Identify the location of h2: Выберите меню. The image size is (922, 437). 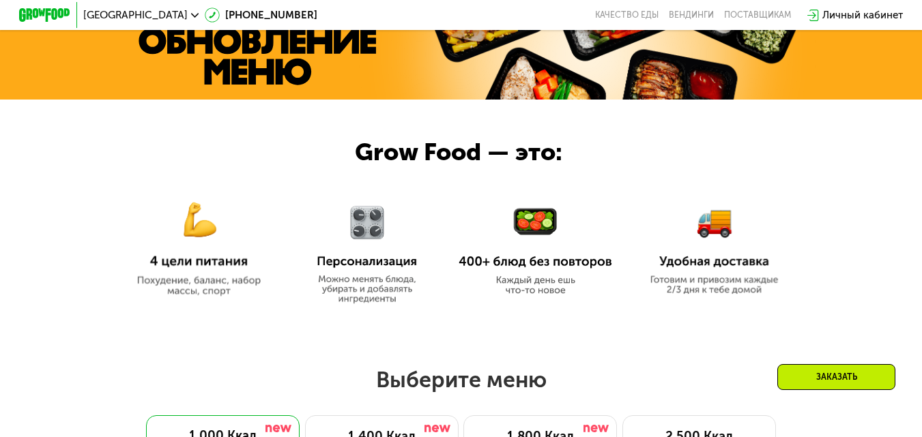
(461, 380).